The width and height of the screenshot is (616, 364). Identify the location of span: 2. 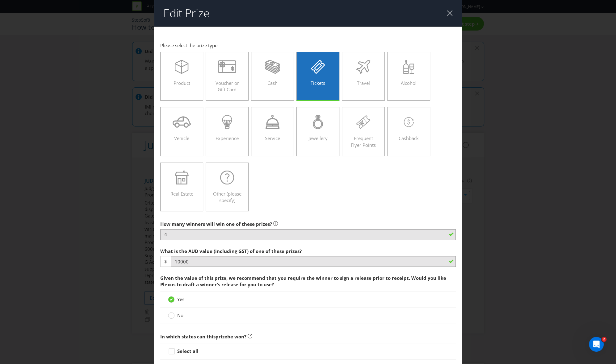
(604, 339).